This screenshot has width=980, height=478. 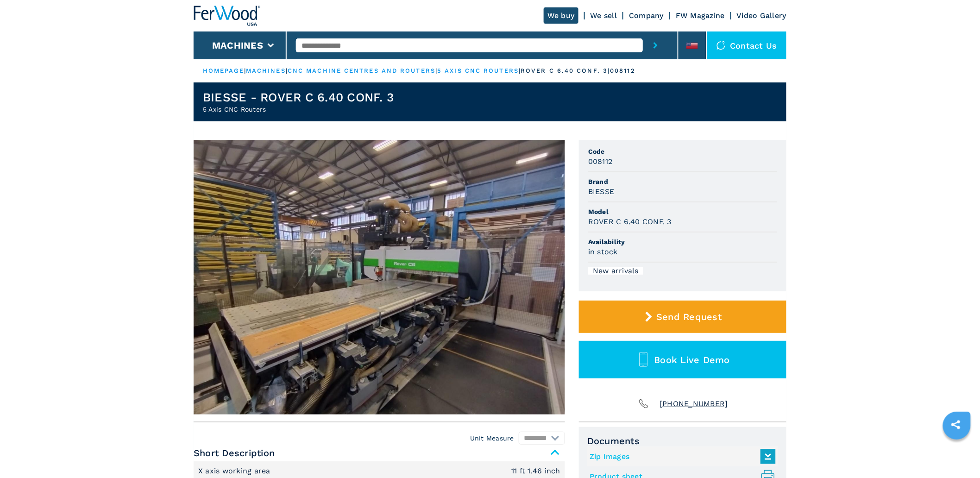 What do you see at coordinates (683, 182) in the screenshot?
I see `span: Brand` at bounding box center [683, 182].